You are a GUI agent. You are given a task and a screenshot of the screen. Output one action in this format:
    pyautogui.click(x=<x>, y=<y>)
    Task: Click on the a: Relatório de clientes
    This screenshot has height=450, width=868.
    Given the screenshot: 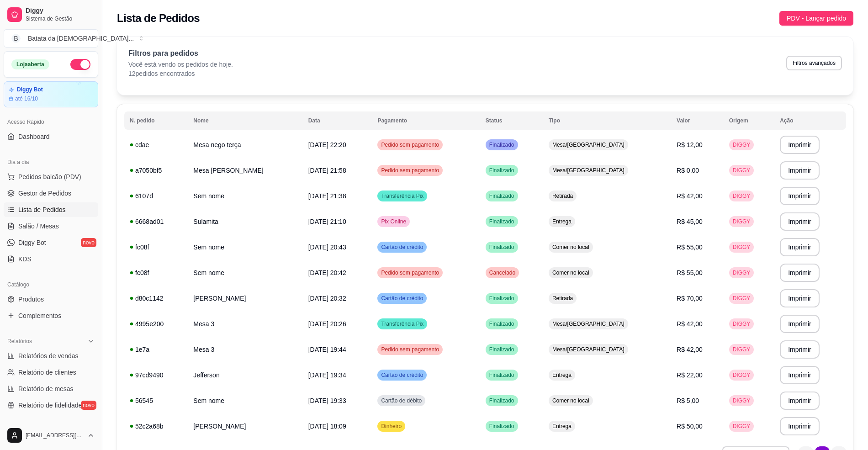 What is the action you would take?
    pyautogui.click(x=51, y=372)
    